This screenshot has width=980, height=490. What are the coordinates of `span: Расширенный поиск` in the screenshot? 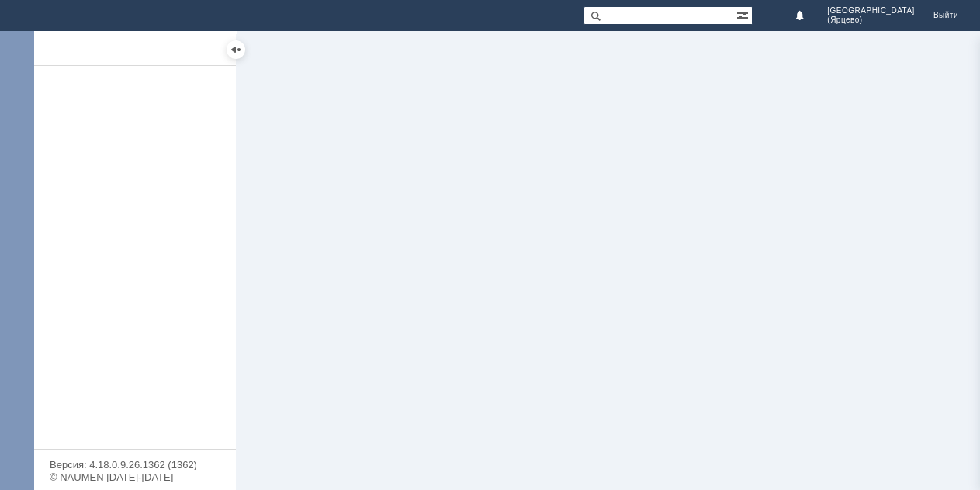 It's located at (744, 14).